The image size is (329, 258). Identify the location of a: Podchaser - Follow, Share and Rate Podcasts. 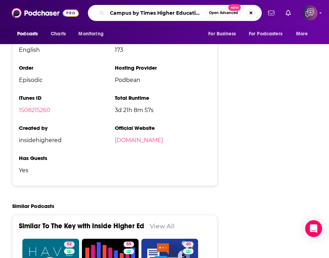
(45, 13).